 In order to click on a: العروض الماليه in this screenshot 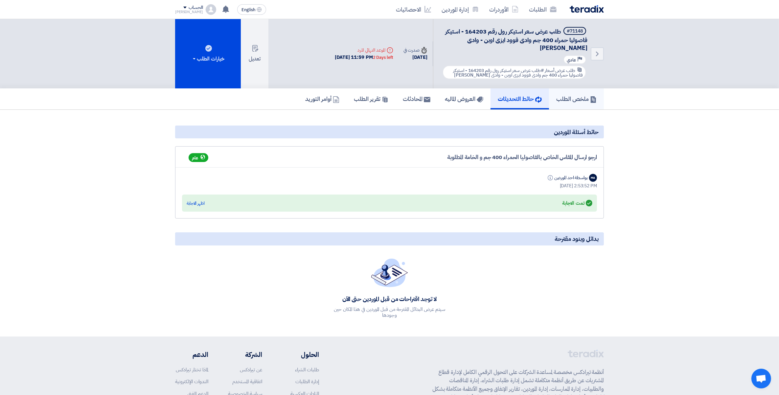, I will do `click(464, 99)`.